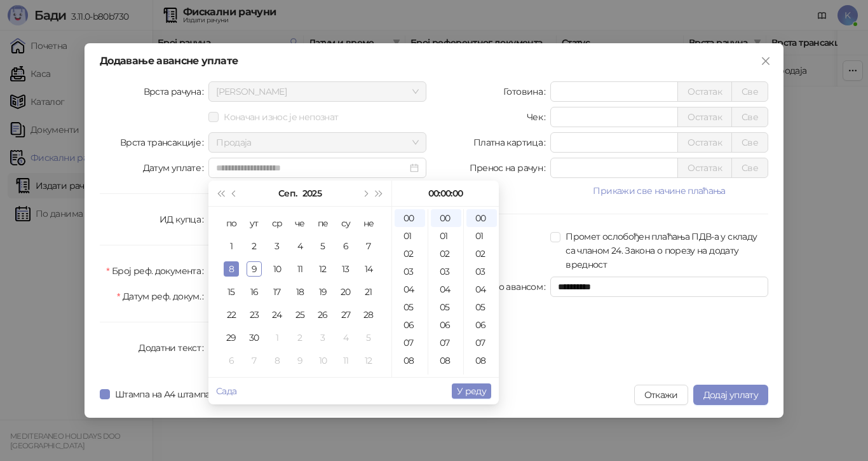  I want to click on span: Промет ослобођен плаћања ПДВ-а у складу са чланом 24. Закона о порезу на додату вредност, so click(664, 250).